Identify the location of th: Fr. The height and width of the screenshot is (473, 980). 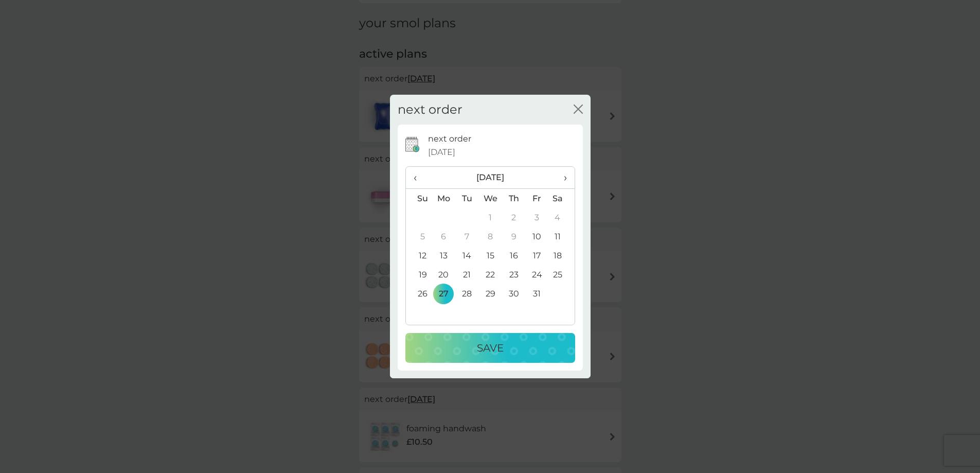
(536, 199).